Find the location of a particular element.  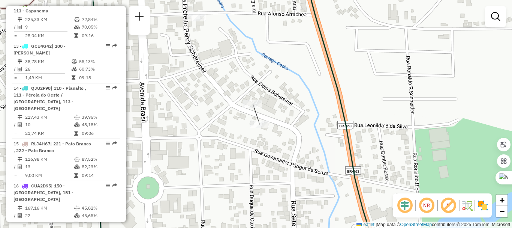

span: 14 - is located at coordinates (50, 98).